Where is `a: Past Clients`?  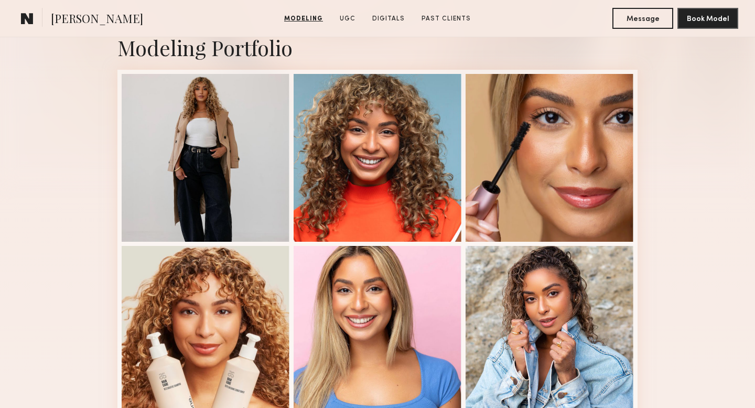
a: Past Clients is located at coordinates (446, 19).